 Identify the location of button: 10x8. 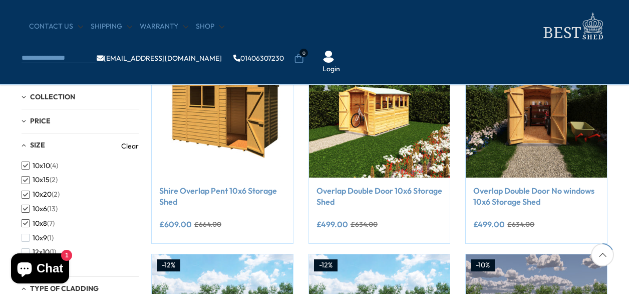
(38, 223).